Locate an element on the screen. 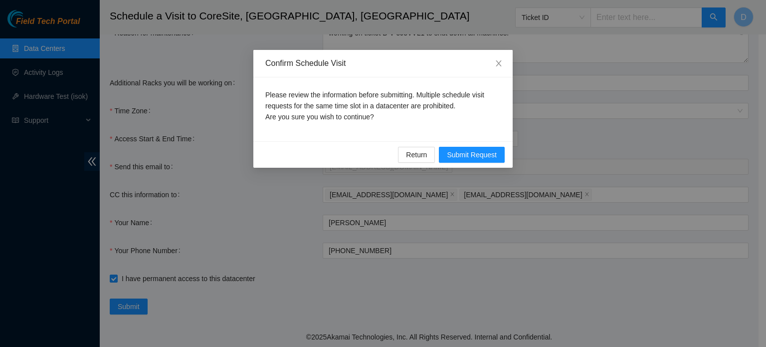 This screenshot has width=766, height=347. button: Return is located at coordinates (417, 155).